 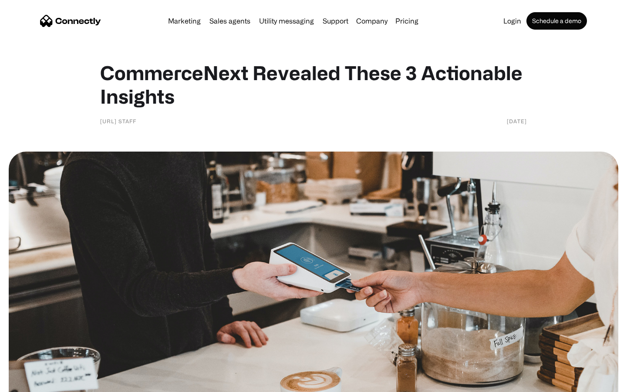 I want to click on a: Utility messaging, so click(x=287, y=21).